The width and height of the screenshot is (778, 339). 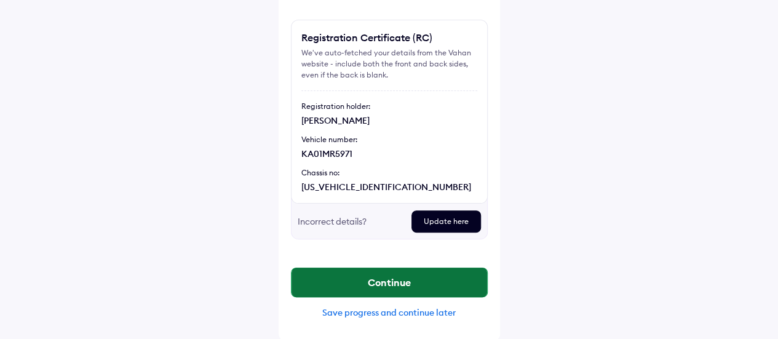 I want to click on div: KA01MR5971, so click(x=389, y=154).